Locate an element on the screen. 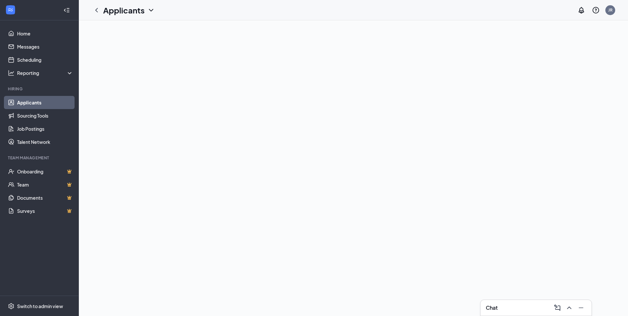 Image resolution: width=628 pixels, height=316 pixels. a: Applicants is located at coordinates (45, 103).